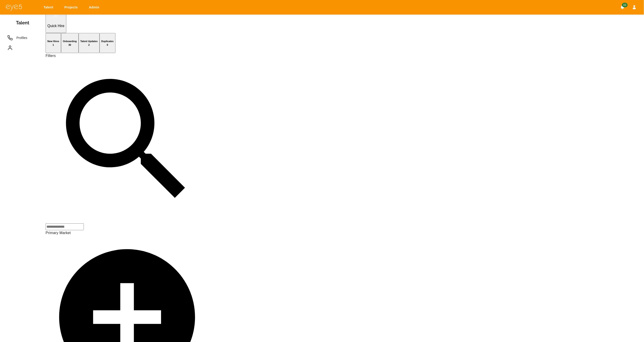 The width and height of the screenshot is (644, 342). I want to click on button: Notifications, so click(623, 8).